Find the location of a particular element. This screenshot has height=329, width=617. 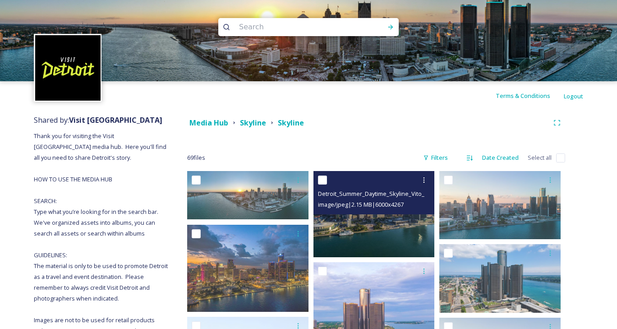

img: Detroit_skyline_lit_up_at_night_Vito_Palmisano.jpeg is located at coordinates (248, 269).